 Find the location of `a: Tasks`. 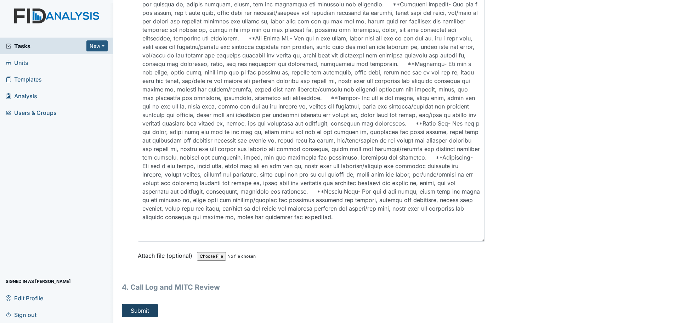

a: Tasks is located at coordinates (46, 46).